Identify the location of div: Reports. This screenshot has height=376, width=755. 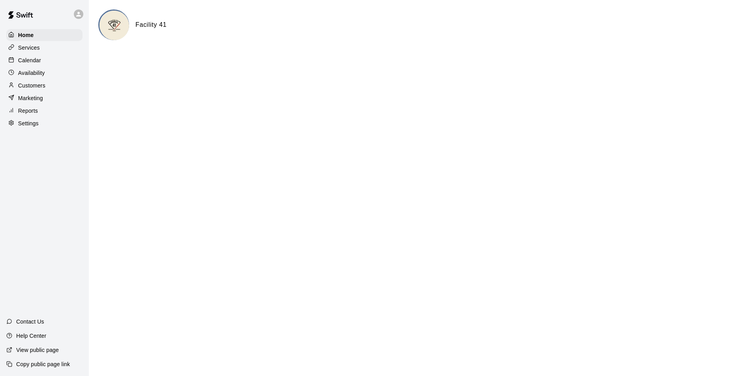
(44, 111).